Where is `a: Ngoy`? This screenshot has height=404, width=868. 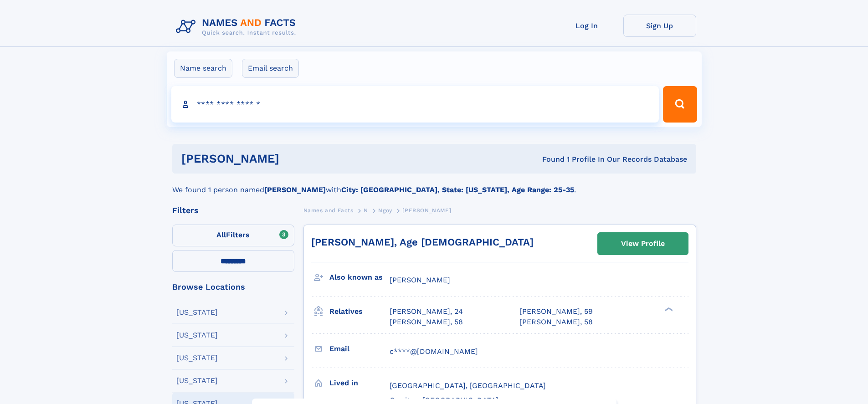 a: Ngoy is located at coordinates (385, 210).